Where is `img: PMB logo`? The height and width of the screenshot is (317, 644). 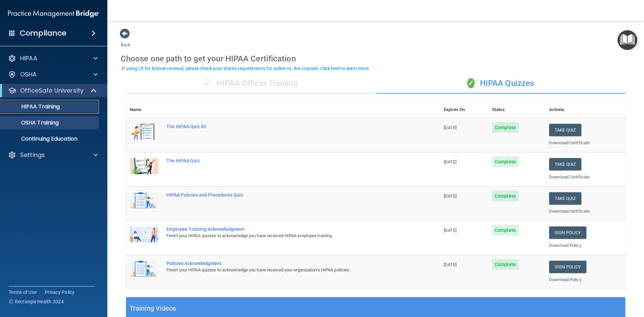
img: PMB logo is located at coordinates (54, 14).